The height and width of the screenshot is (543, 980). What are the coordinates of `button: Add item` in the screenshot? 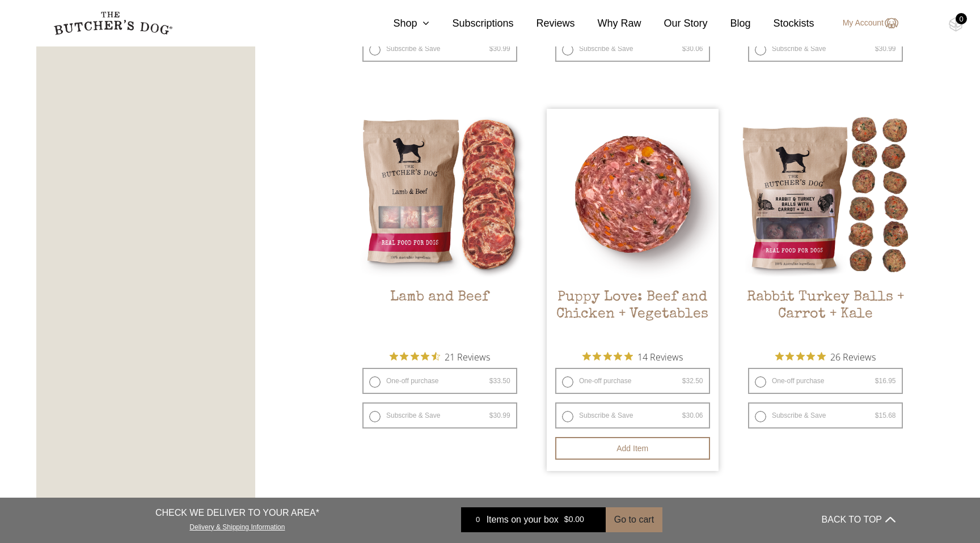 It's located at (632, 449).